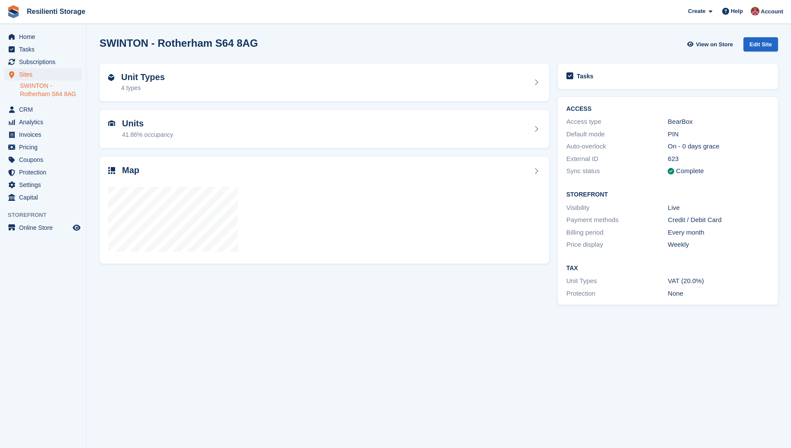 This screenshot has width=791, height=448. Describe the element at coordinates (718, 122) in the screenshot. I see `div: BearBox` at that location.